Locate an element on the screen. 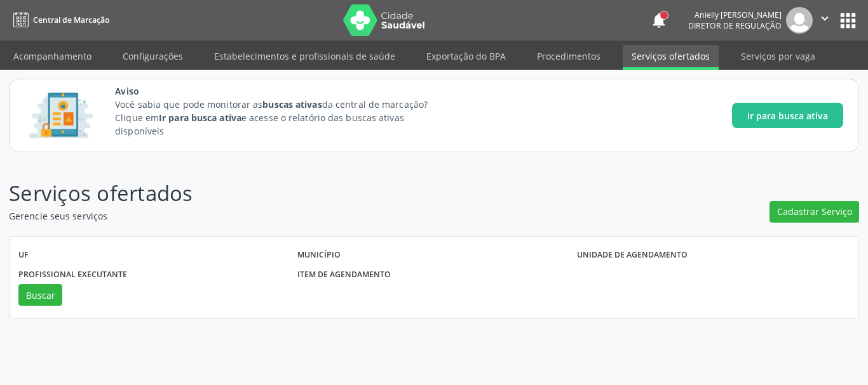 This screenshot has height=385, width=868. a: Procedimentos is located at coordinates (569, 56).